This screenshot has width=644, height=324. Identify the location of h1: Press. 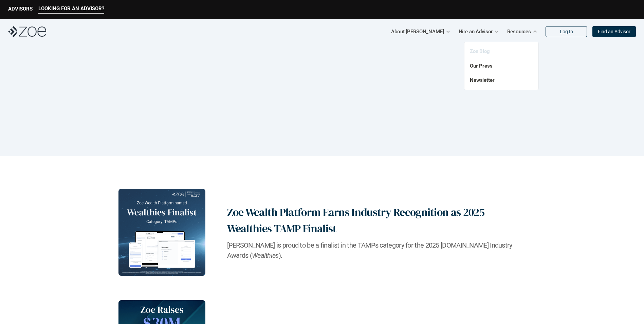
(322, 89).